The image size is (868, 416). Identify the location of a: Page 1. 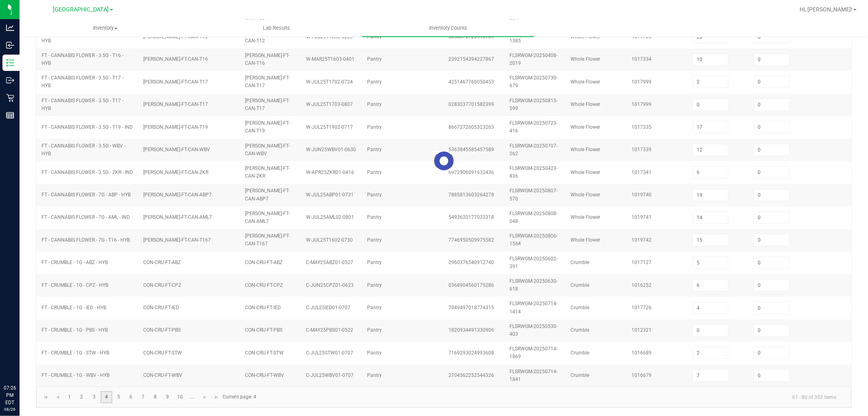
(69, 397).